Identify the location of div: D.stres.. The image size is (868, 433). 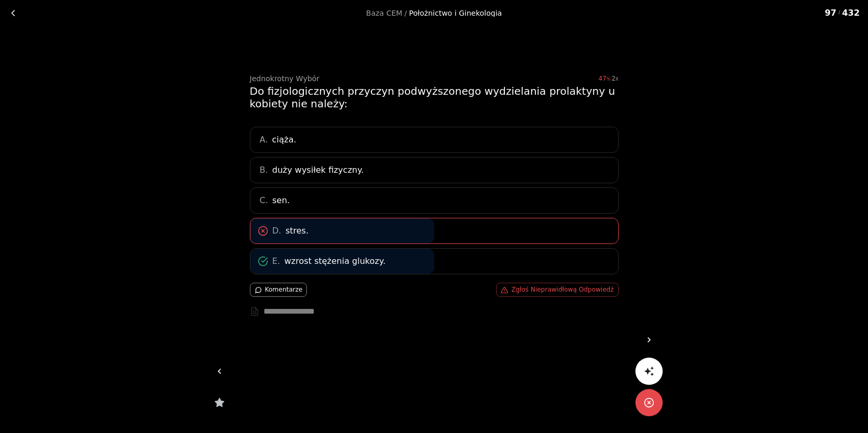
(435, 231).